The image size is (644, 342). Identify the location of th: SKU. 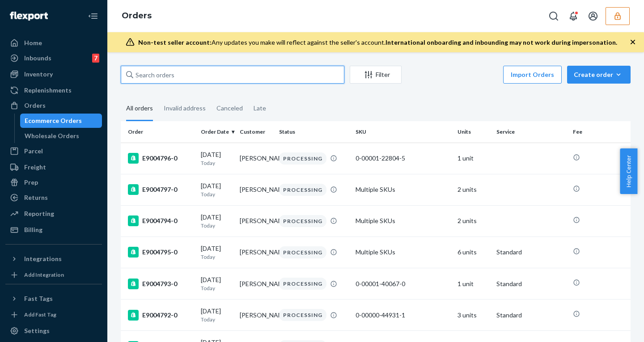
(403, 132).